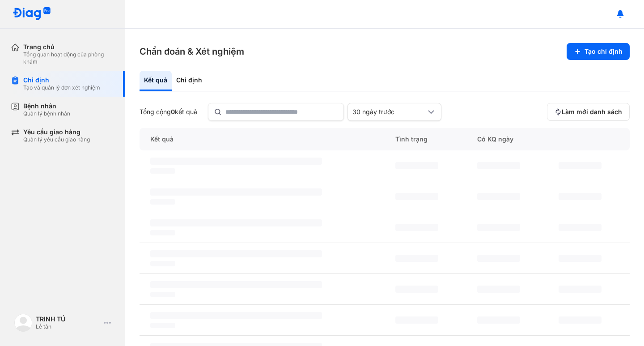  Describe the element at coordinates (389, 112) in the screenshot. I see `div: 30 ngày trước` at that location.